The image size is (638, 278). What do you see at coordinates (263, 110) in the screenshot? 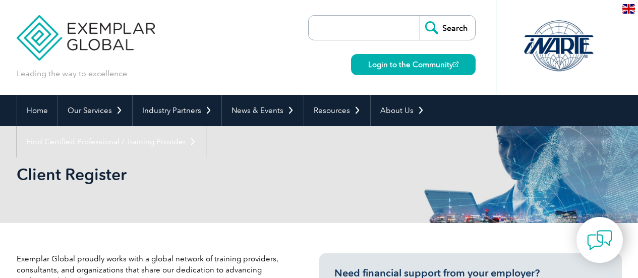
I see `a: News & Events` at bounding box center [263, 110].